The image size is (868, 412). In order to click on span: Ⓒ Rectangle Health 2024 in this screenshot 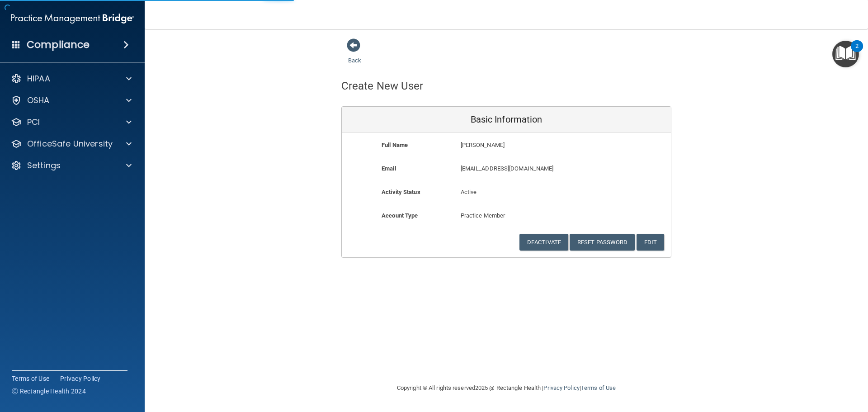, I will do `click(49, 391)`.